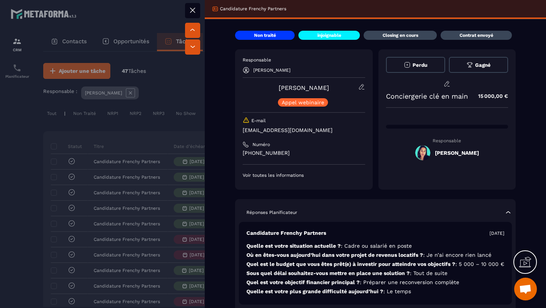  I want to click on span: : Préparer une reconversion complète, so click(410, 282).